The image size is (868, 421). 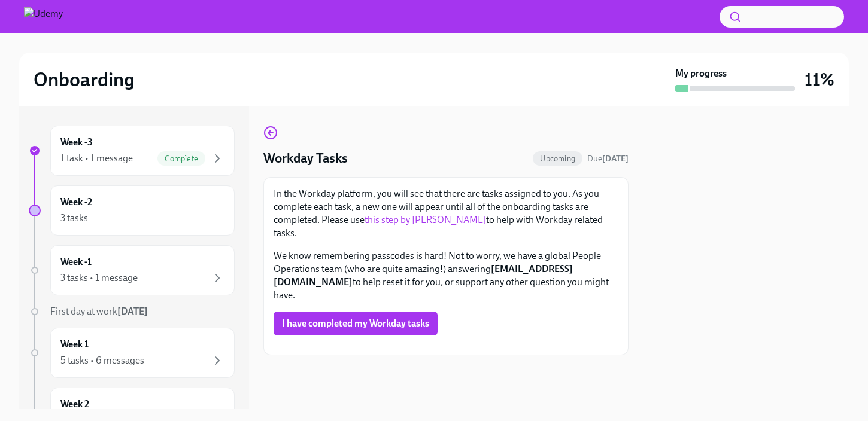 I want to click on div: 3 tasks • 1 message, so click(x=99, y=278).